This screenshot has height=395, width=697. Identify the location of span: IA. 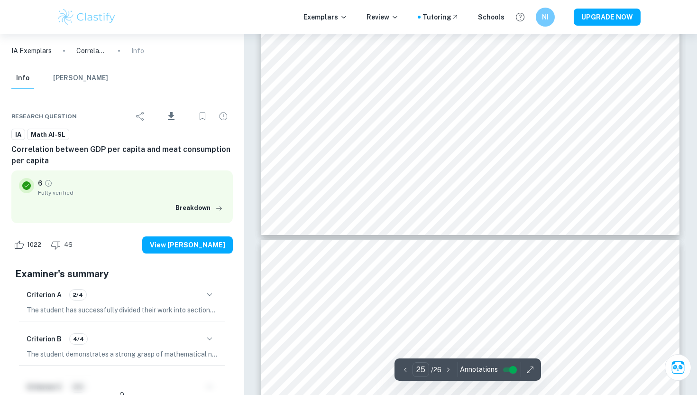
(18, 135).